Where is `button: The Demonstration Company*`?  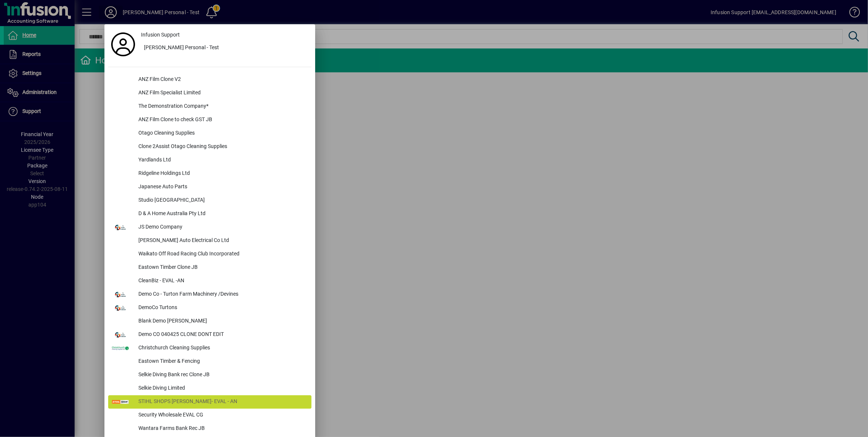 button: The Demonstration Company* is located at coordinates (210, 107).